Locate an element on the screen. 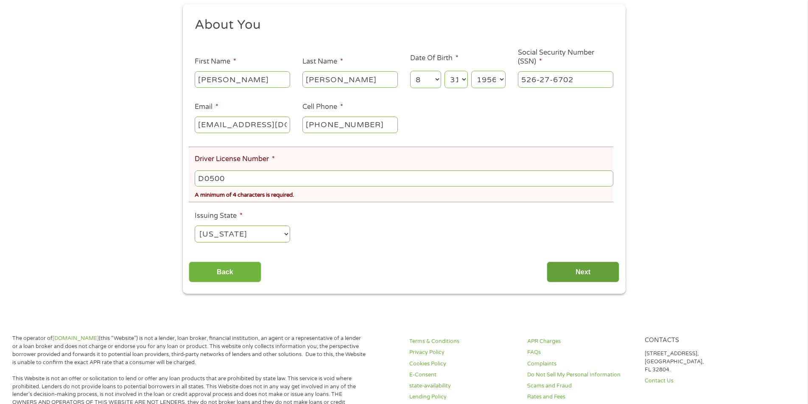 Image resolution: width=808 pixels, height=404 pixels. a: Contact Us is located at coordinates (699, 381).